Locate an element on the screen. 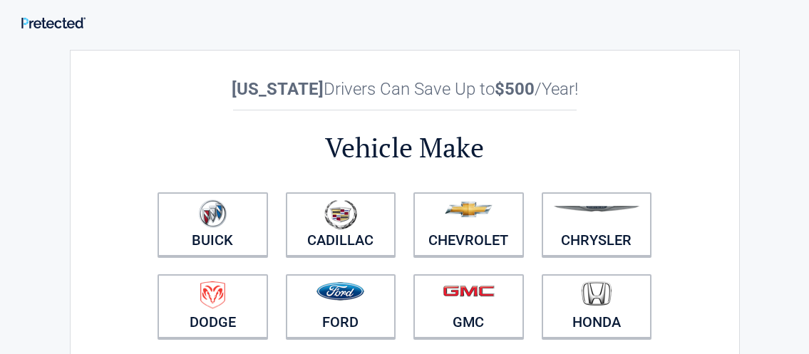 The height and width of the screenshot is (354, 809). a: Honda is located at coordinates (597, 307).